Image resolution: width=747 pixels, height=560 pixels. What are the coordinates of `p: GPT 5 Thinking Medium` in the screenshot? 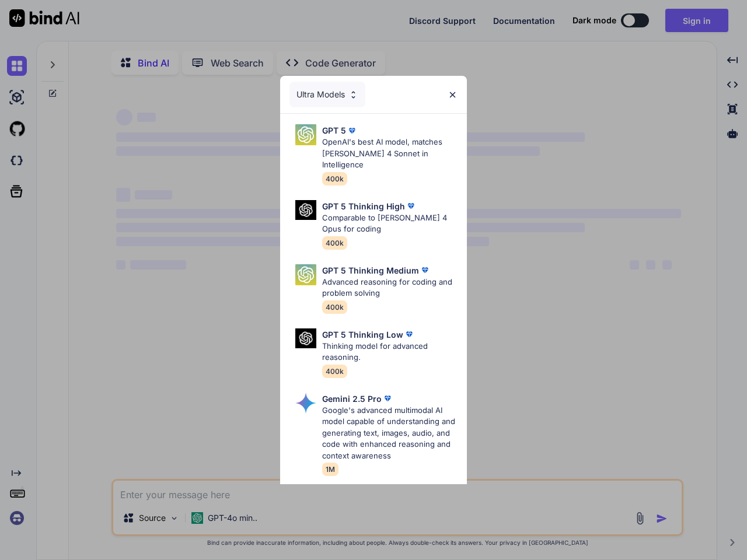 It's located at (371, 270).